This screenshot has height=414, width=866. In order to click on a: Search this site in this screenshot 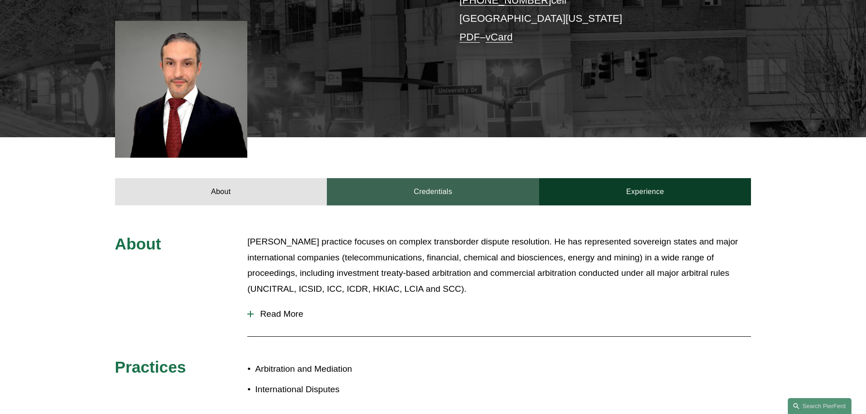, I will do `click(819, 406)`.